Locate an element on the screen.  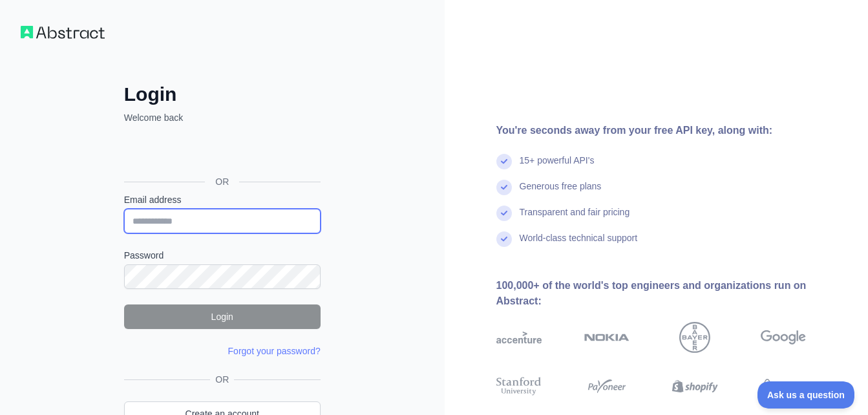
div: 100,000+ of the world's top engineers and organizations run on Abstract: is located at coordinates (672, 294).